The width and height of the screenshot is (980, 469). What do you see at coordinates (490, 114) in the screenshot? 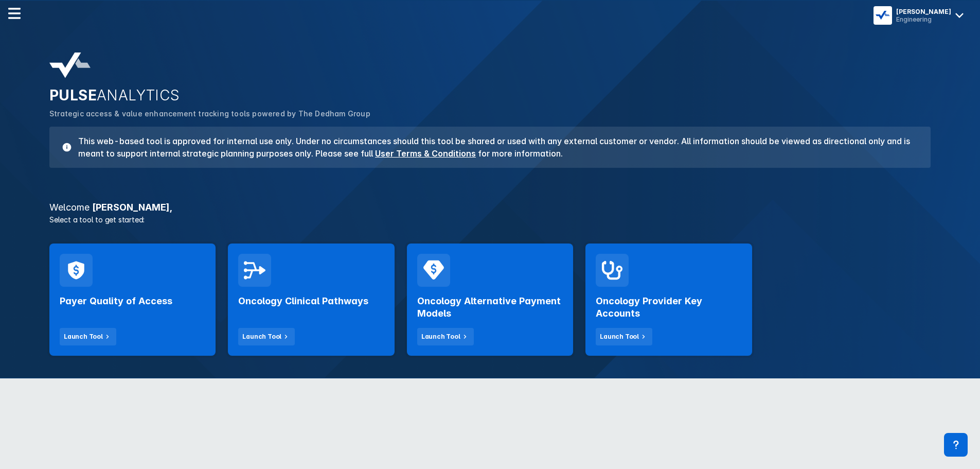
I see `p: Strategic access & value enhancement tracking tools powered by The Dedham Group` at bounding box center [490, 114].